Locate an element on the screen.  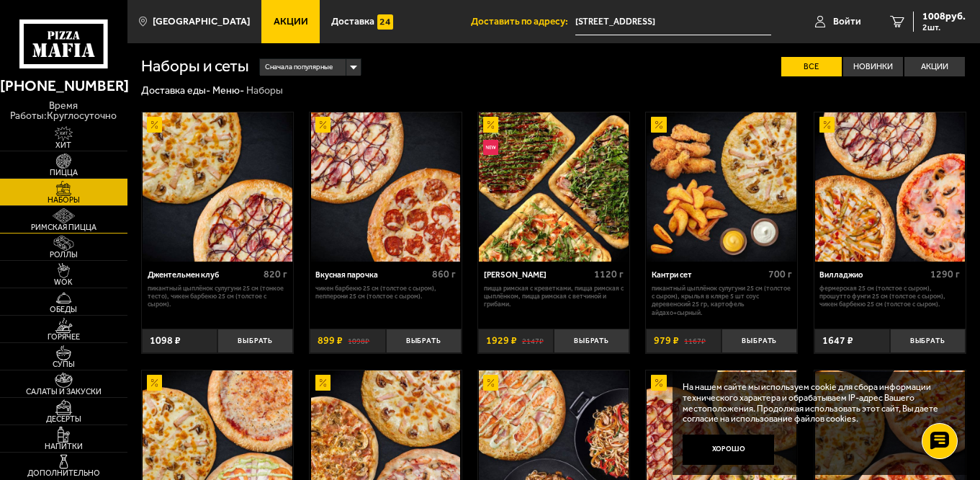
span: Акции is located at coordinates (291, 22).